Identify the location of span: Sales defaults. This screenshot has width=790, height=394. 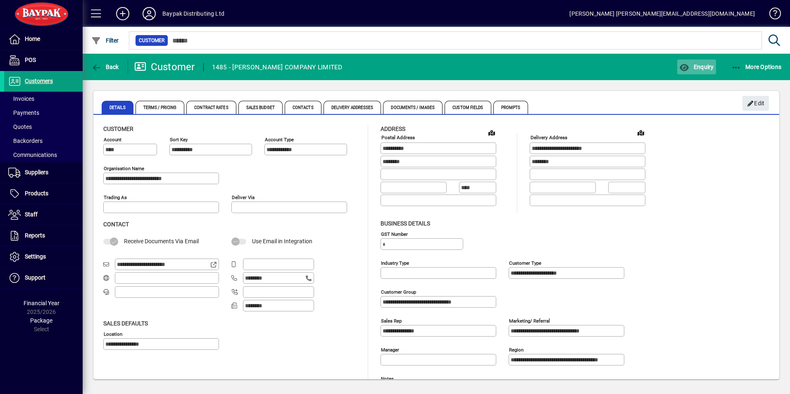
(126, 323).